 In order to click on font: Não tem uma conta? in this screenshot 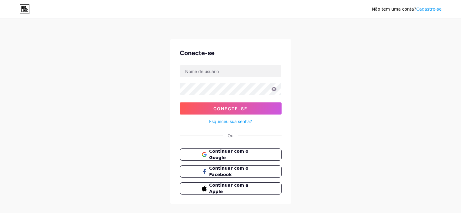, I will do `click(394, 9)`.